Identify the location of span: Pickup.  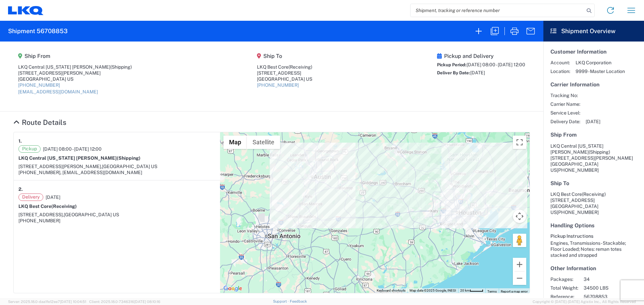
(30, 149).